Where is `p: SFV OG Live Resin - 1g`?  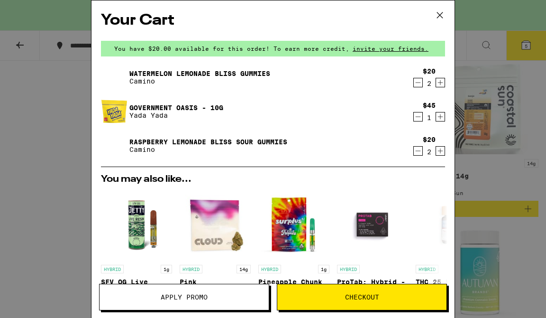
p: SFV OG Live Resin - 1g is located at coordinates (136, 285).